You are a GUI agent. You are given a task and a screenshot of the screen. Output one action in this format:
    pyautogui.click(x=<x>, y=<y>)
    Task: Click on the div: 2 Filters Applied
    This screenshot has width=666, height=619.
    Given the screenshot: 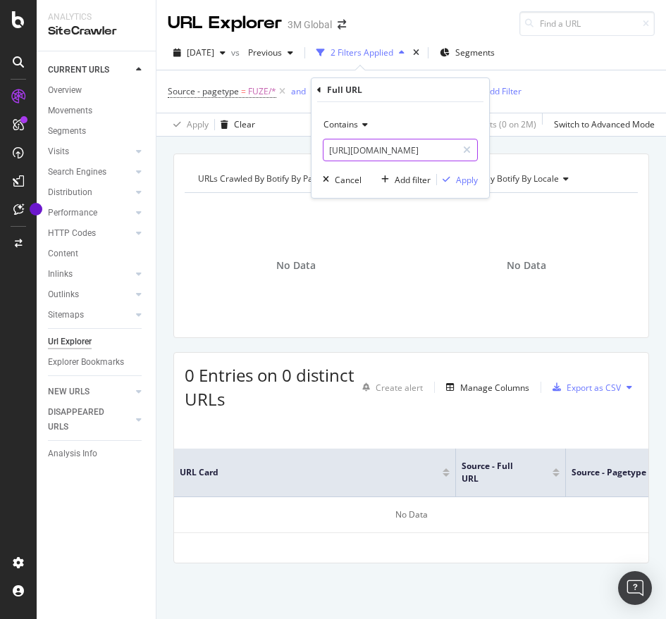 What is the action you would take?
    pyautogui.click(x=361, y=52)
    